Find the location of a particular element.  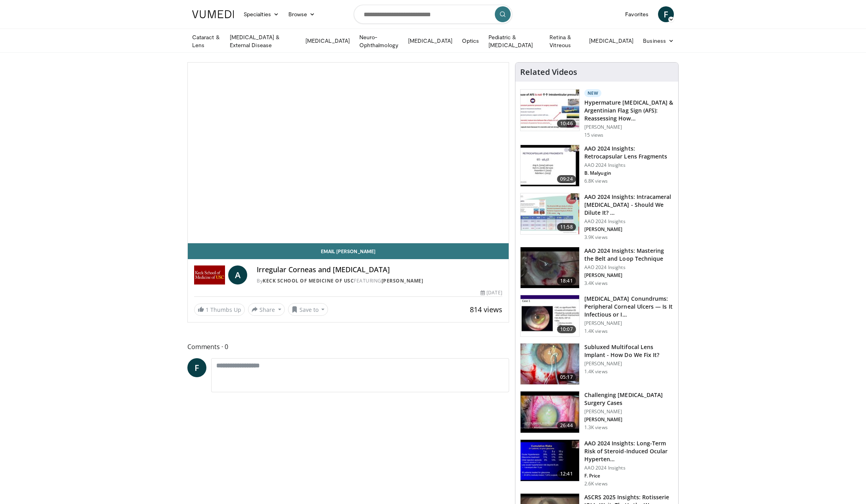

span: Comments 0 is located at coordinates (348, 346).